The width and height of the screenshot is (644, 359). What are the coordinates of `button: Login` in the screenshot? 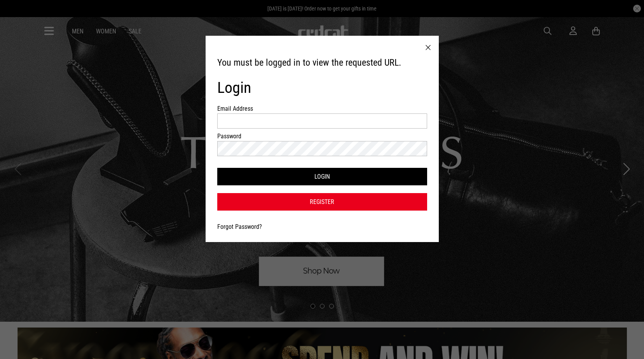 It's located at (322, 176).